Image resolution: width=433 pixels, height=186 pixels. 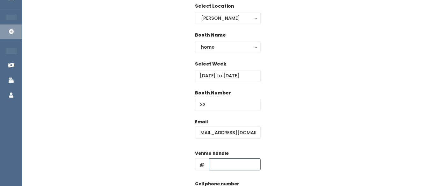 What do you see at coordinates (228, 47) in the screenshot?
I see `div: home` at bounding box center [228, 47].